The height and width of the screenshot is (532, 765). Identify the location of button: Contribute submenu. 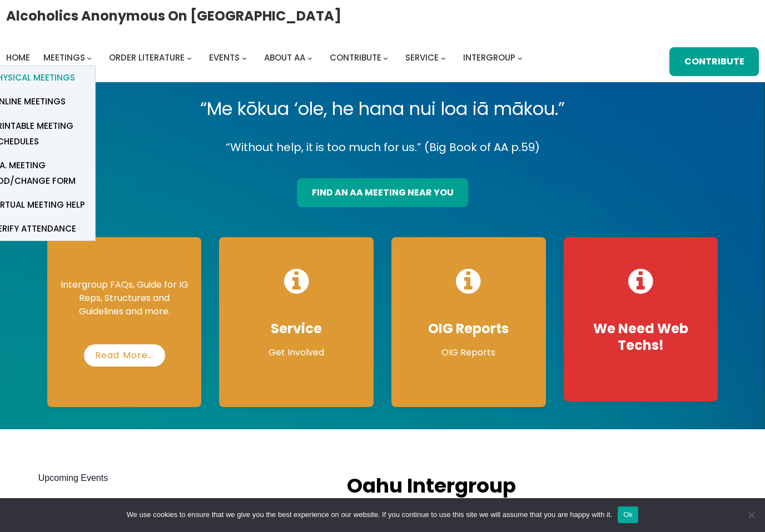
(385, 57).